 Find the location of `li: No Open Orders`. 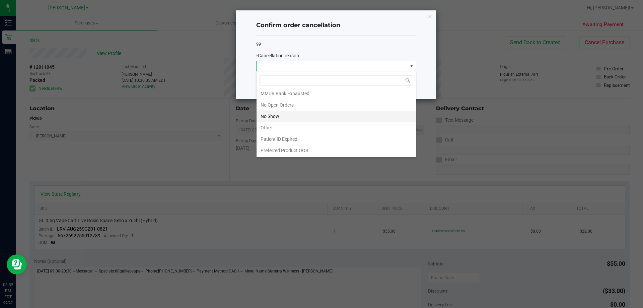

li: No Open Orders is located at coordinates (336, 105).